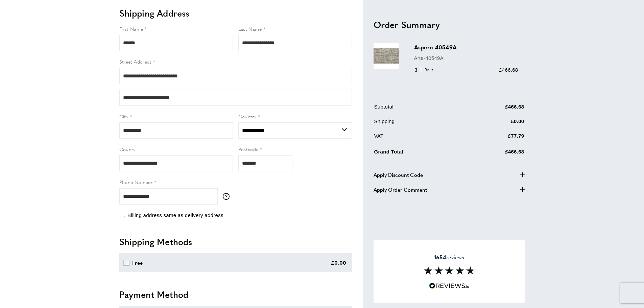  What do you see at coordinates (124, 116) in the screenshot?
I see `span: City` at bounding box center [124, 116].